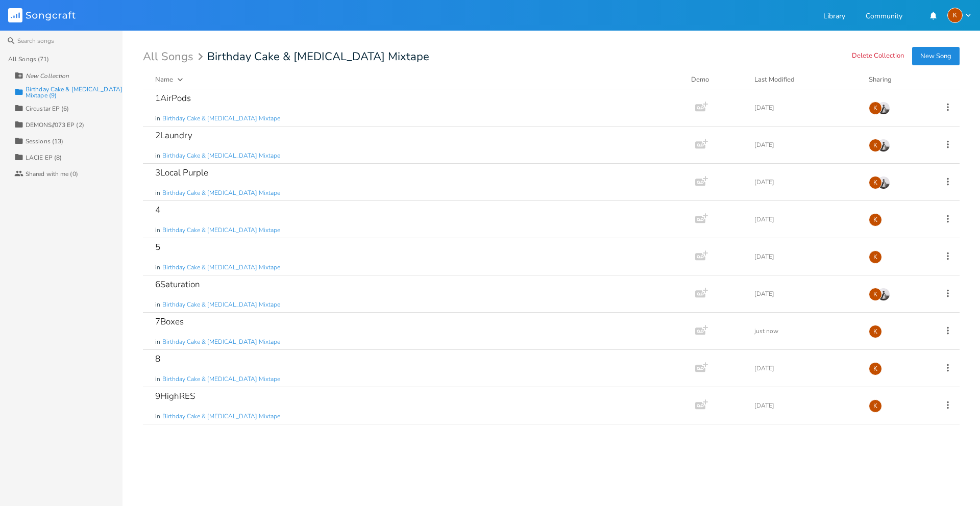 The height and width of the screenshot is (506, 980). I want to click on div: DEMONS//073 EP (2), so click(54, 125).